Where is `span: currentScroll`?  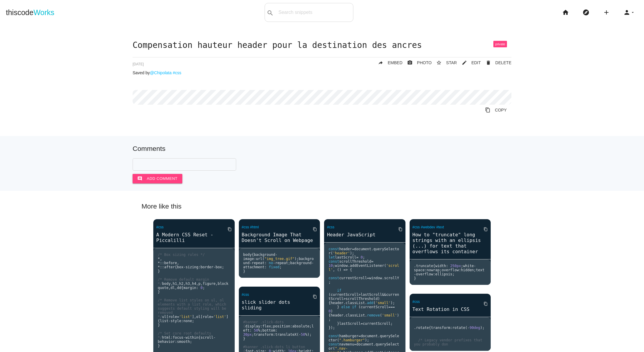 span: currentScroll is located at coordinates (344, 294).